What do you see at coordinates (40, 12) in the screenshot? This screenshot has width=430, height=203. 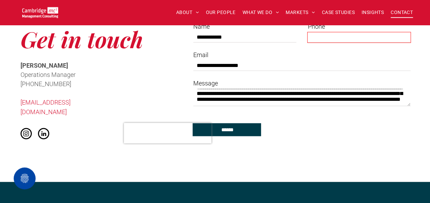 I see `img: Go to Homepage` at bounding box center [40, 12].